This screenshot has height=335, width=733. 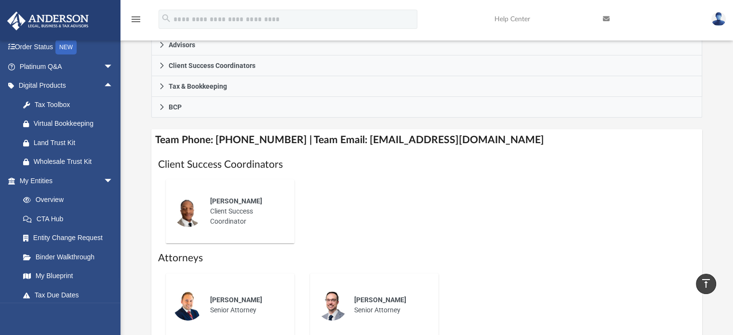 What do you see at coordinates (719, 19) in the screenshot?
I see `img: User Pic` at bounding box center [719, 19].